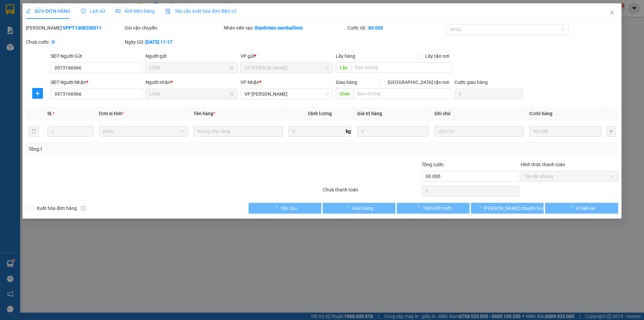 This screenshot has width=644, height=320. I want to click on div: SĐT Người Gửi, so click(96, 56).